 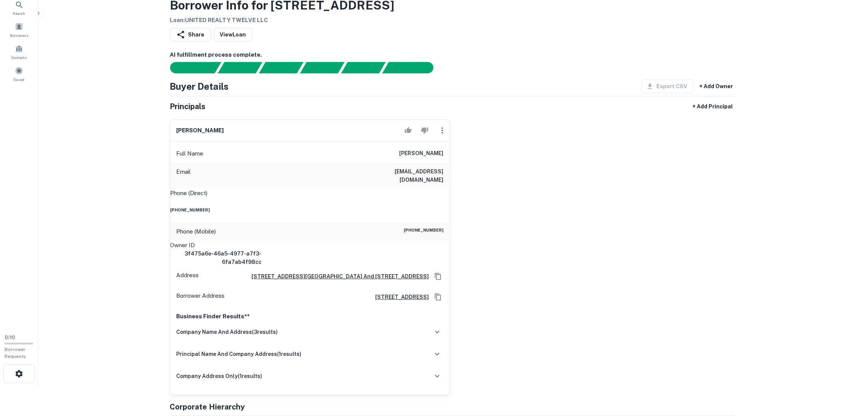 What do you see at coordinates (281, 67) in the screenshot?
I see `div: Documents found, AI parsing details...` at bounding box center [281, 67].